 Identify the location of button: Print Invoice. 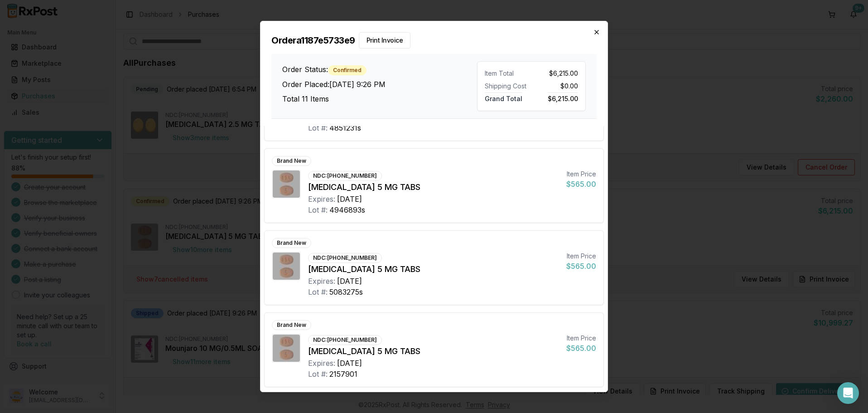
(384, 41).